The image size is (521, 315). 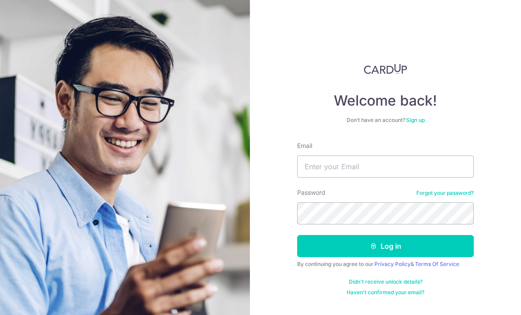 I want to click on label: Password, so click(x=311, y=192).